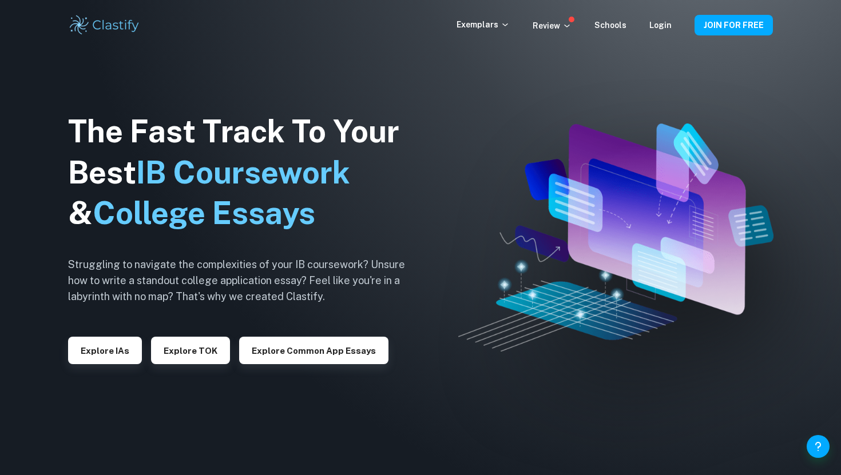  Describe the element at coordinates (204, 213) in the screenshot. I see `span: College Essays` at that location.